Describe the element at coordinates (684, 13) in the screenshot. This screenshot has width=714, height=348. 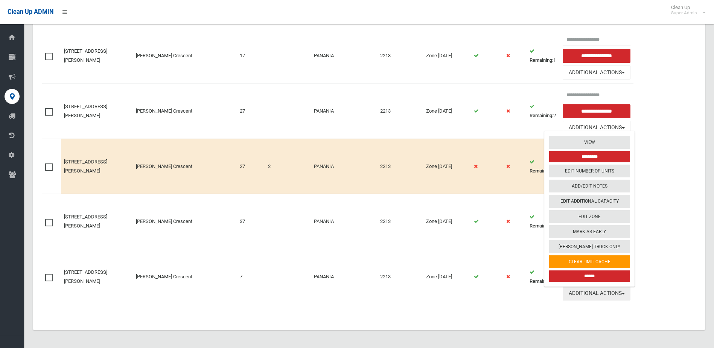
I see `small: Super Admin` at that location.